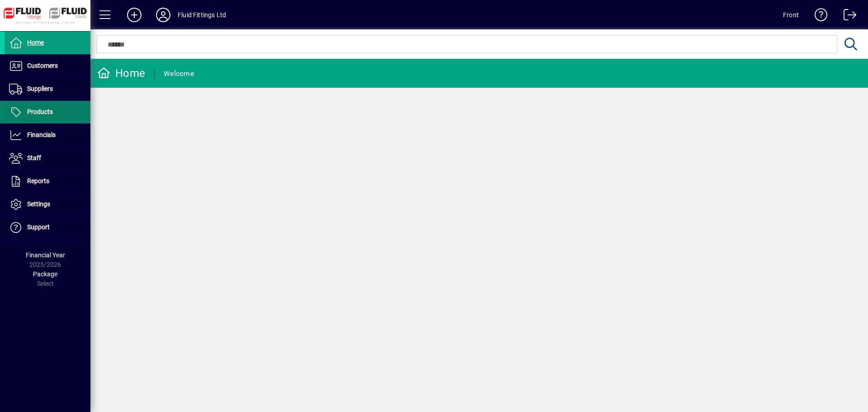  I want to click on a: Financials, so click(47, 135).